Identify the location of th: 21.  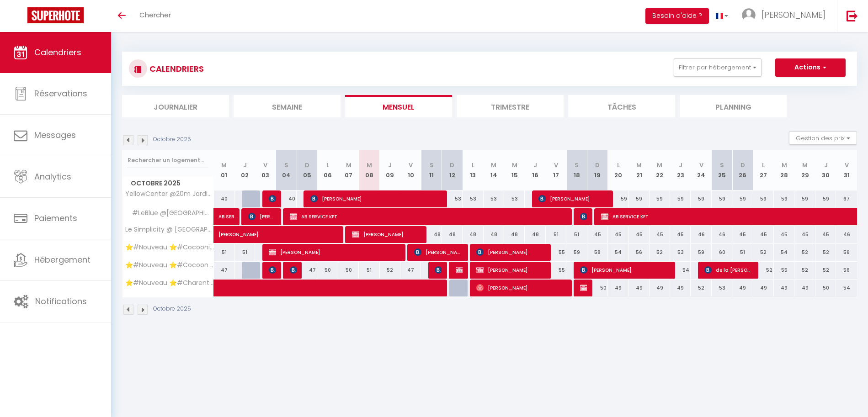
(639, 170).